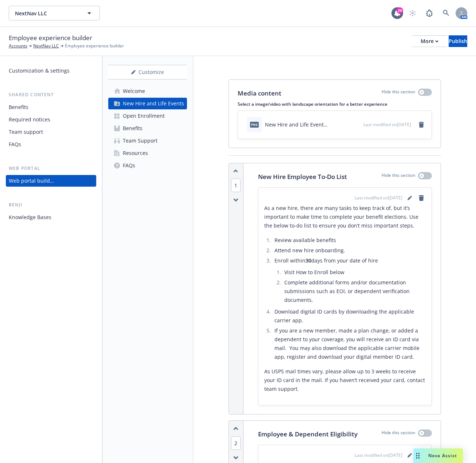 Image resolution: width=476 pixels, height=463 pixels. I want to click on span: 1, so click(236, 185).